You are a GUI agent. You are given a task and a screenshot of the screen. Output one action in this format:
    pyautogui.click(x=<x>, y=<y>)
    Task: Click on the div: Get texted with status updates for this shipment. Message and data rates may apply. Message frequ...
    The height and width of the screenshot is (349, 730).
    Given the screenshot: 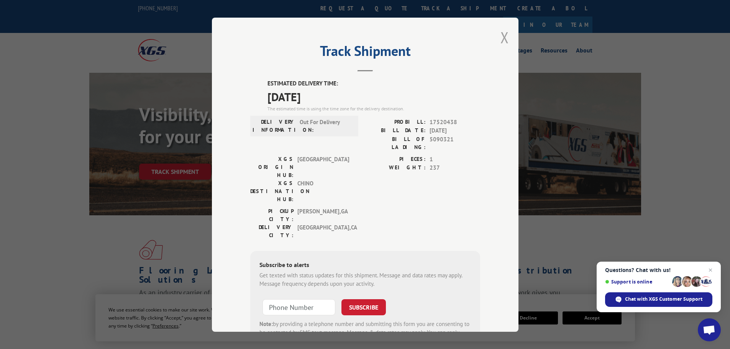 What is the action you would take?
    pyautogui.click(x=365, y=279)
    